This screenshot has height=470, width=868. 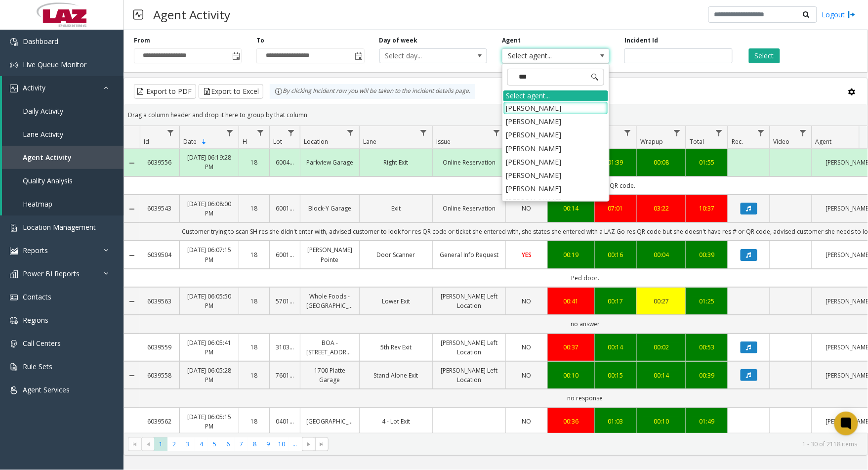 I want to click on a: 6039543, so click(x=160, y=208).